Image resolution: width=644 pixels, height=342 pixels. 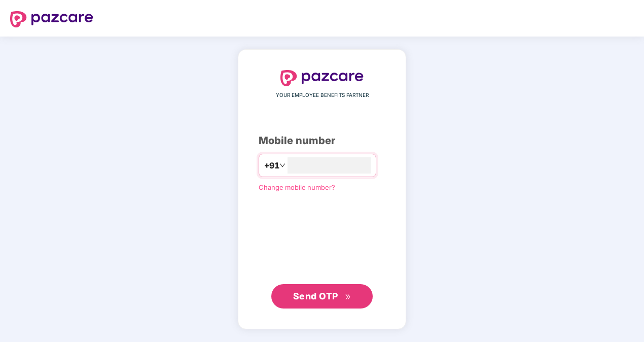 What do you see at coordinates (322, 96) in the screenshot?
I see `span: YOUR EMPLOYEE BENEFITS PARTNER` at bounding box center [322, 96].